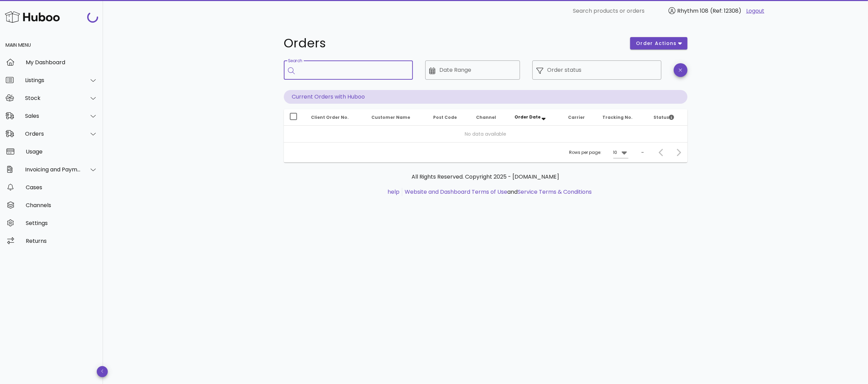  What do you see at coordinates (620, 153) in the screenshot?
I see `div: 10Rows per page:` at bounding box center [620, 153].